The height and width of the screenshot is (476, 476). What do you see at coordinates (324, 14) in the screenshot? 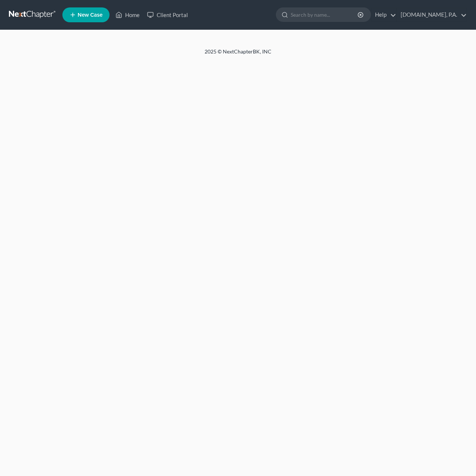
I see `input: Search by name...` at bounding box center [324, 14].